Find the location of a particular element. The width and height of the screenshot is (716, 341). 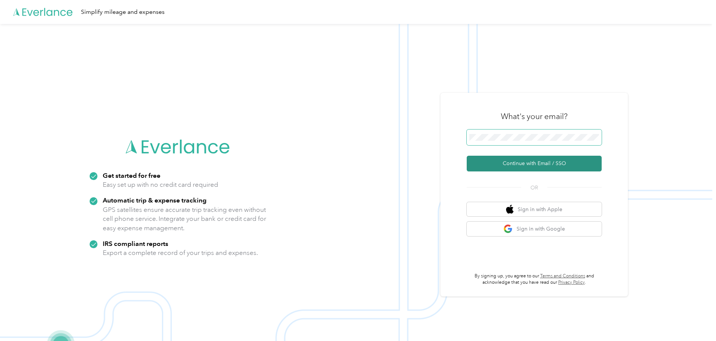

button: google logoSign in with Google is located at coordinates (534, 229).